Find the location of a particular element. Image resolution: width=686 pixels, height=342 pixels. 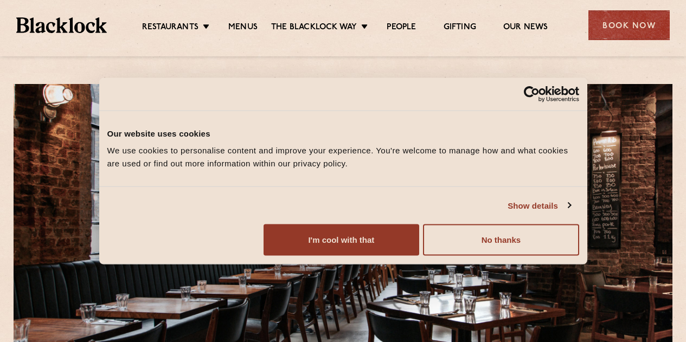

a: Menus is located at coordinates (243, 28).